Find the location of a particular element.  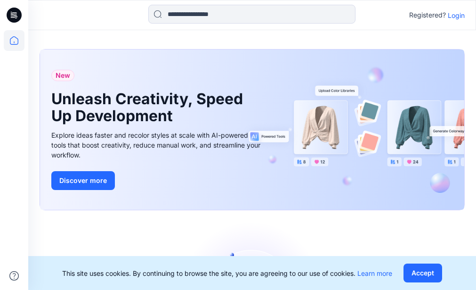

a: Learn more is located at coordinates (375, 273).